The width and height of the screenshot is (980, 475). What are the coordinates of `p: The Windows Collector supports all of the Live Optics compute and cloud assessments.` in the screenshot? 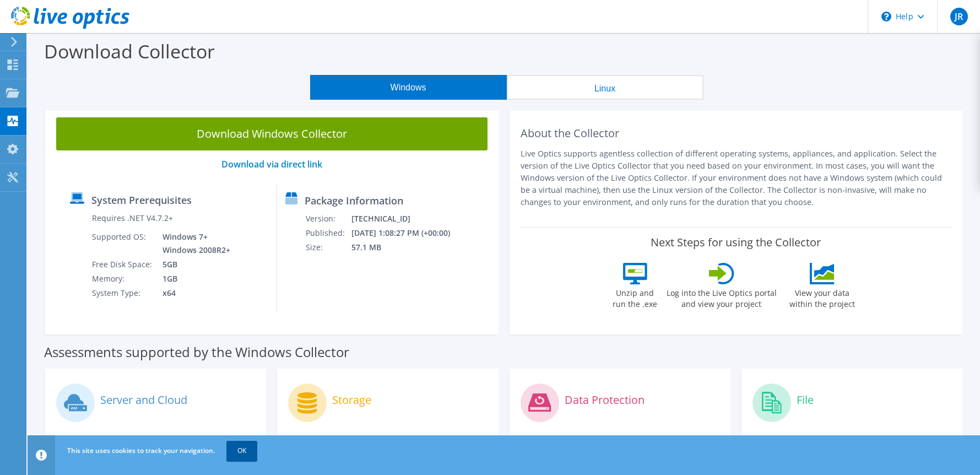 It's located at (156, 446).